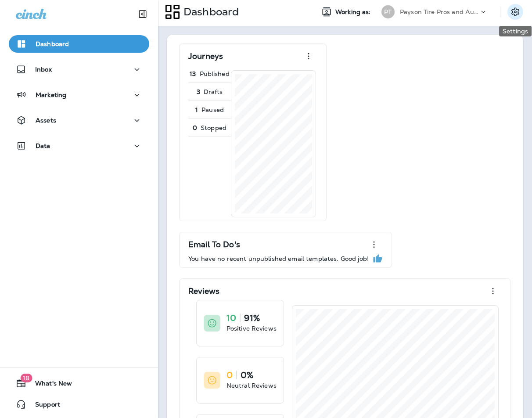 Image resolution: width=532 pixels, height=418 pixels. Describe the element at coordinates (26, 378) in the screenshot. I see `span: 18` at that location.